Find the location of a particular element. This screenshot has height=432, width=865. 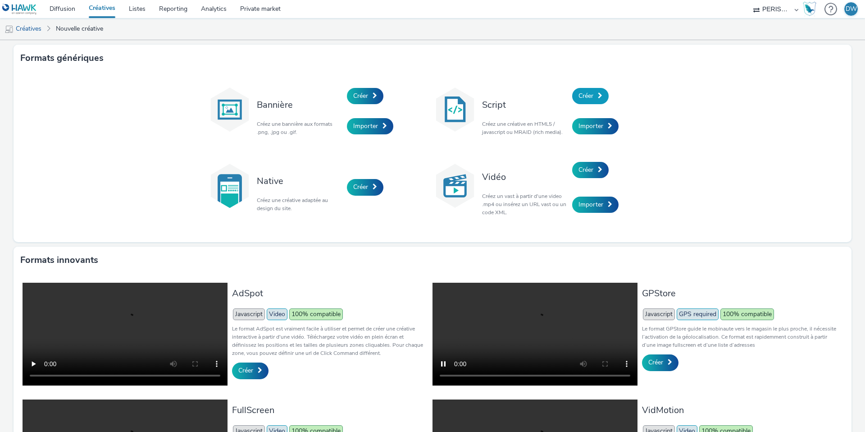

p: Créez une créative adaptée au design du site. is located at coordinates (300, 204).